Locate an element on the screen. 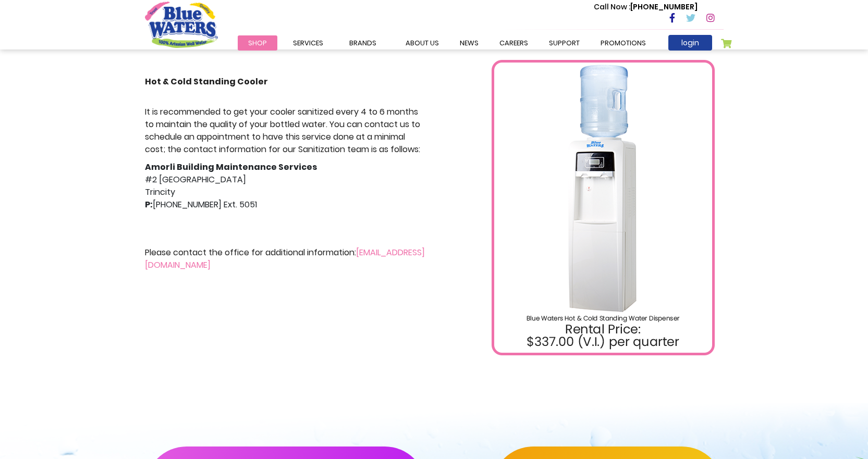  strong: Hot & Cold Standing Cooler is located at coordinates (206, 81).